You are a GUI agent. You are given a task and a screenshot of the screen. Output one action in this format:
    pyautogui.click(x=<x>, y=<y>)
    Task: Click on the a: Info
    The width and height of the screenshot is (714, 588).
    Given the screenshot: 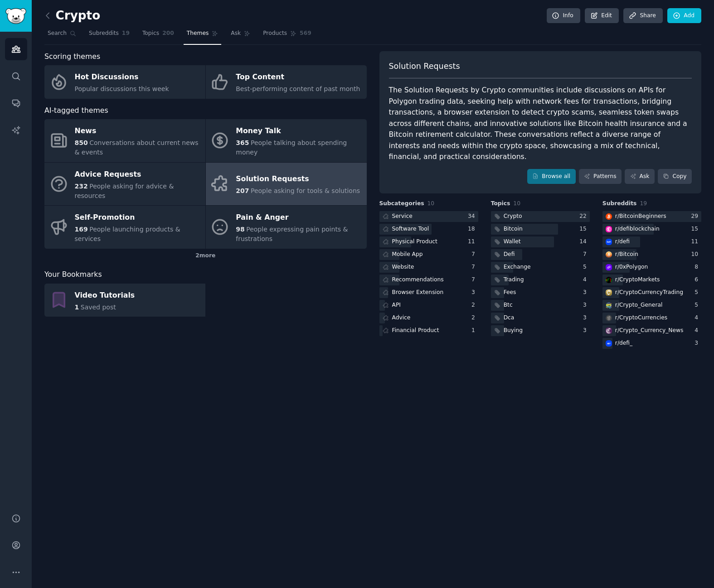 What is the action you would take?
    pyautogui.click(x=563, y=16)
    